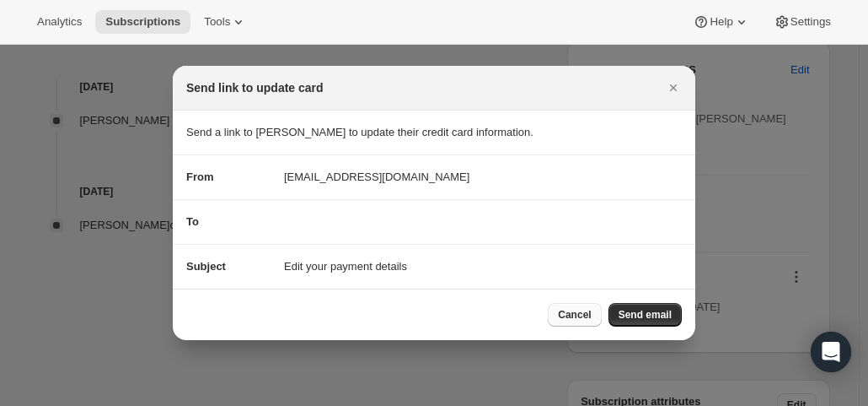  I want to click on button: Cancel, so click(574, 315).